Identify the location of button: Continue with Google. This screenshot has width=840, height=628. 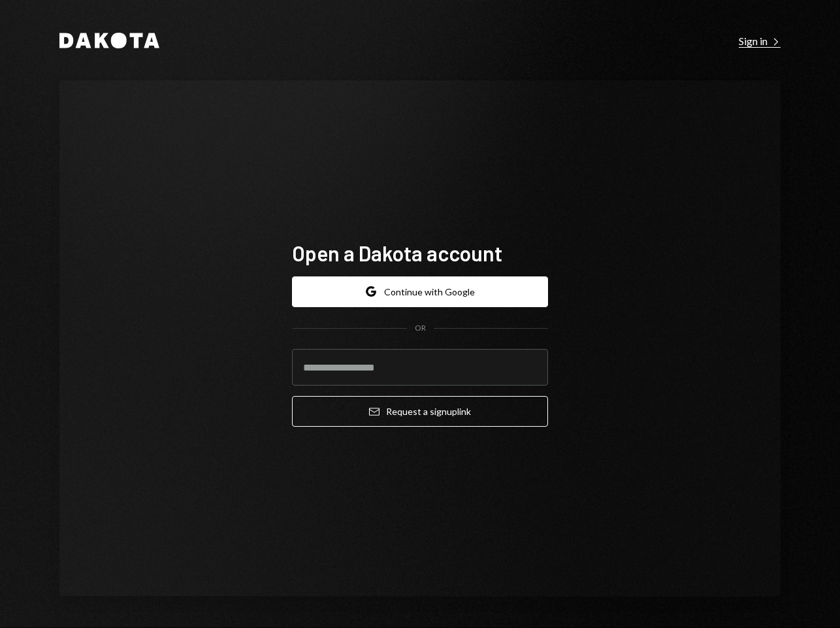
(420, 291).